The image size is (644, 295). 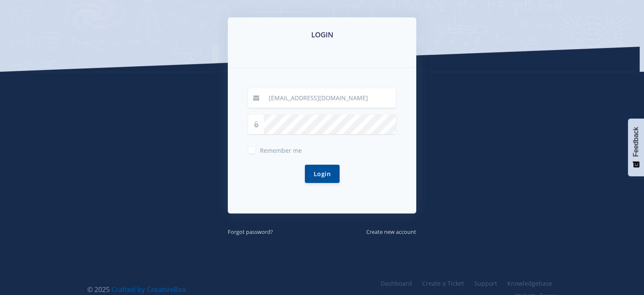 I want to click on a: Create new account, so click(x=392, y=231).